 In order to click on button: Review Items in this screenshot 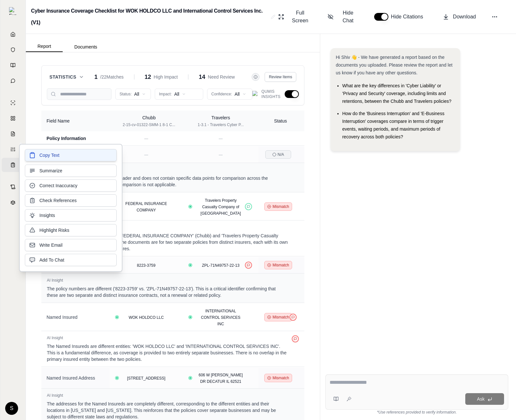, I will do `click(280, 77)`.